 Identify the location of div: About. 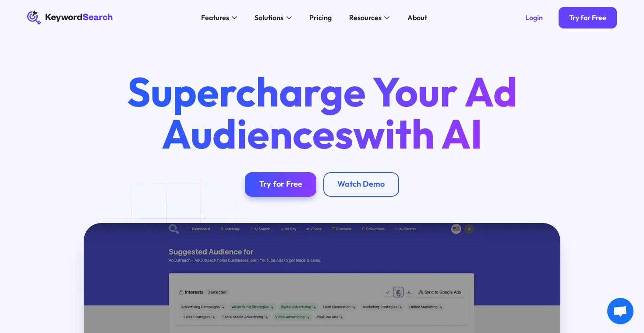
(417, 17).